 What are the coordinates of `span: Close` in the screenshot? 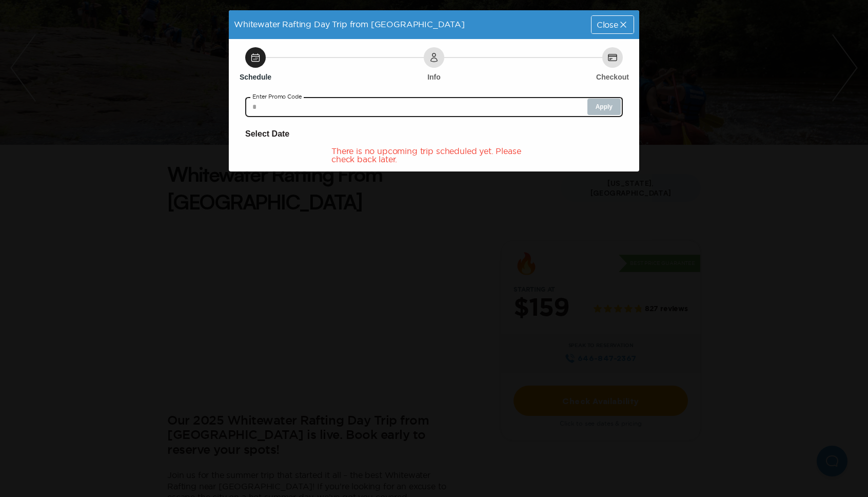 It's located at (608, 25).